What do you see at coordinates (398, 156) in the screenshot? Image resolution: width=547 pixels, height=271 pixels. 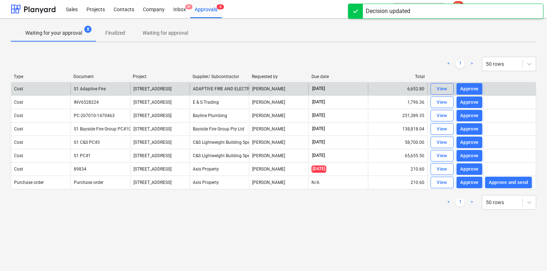 I see `div: 65,655.50` at bounding box center [398, 156].